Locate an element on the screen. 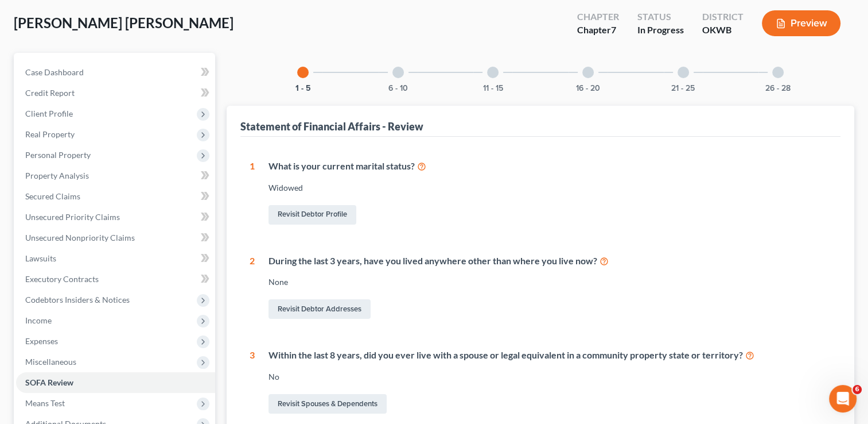 This screenshot has height=424, width=868. div: None is located at coordinates (550, 282).